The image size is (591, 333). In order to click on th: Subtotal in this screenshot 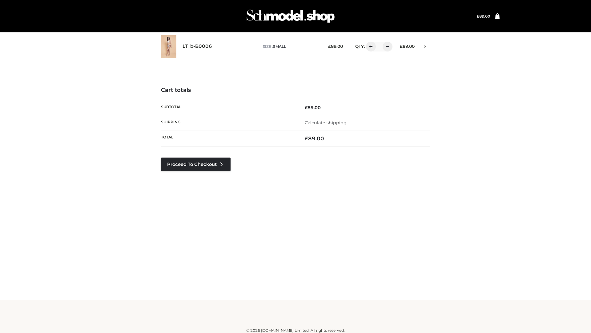, I will do `click(228, 107)`.